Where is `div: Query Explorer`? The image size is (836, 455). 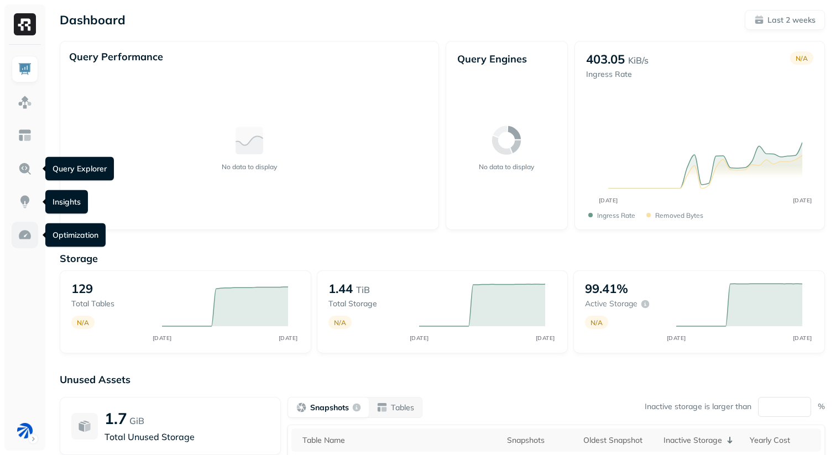
div: Query Explorer is located at coordinates (80, 169).